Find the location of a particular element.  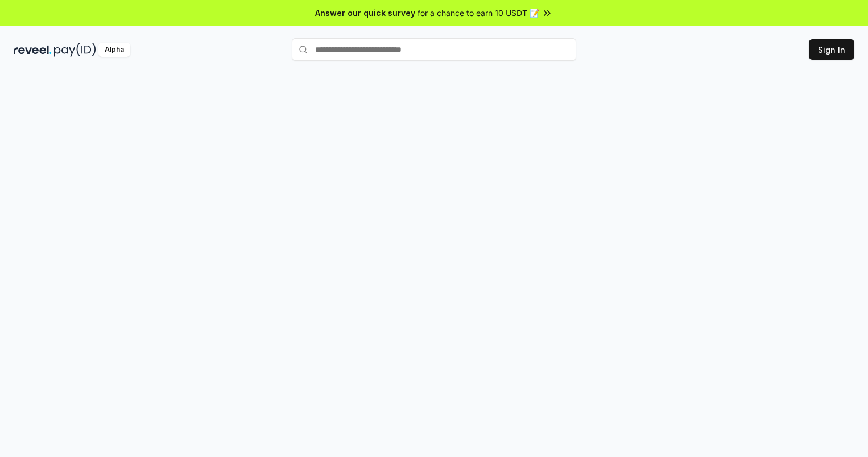

button: Sign In is located at coordinates (831, 49).